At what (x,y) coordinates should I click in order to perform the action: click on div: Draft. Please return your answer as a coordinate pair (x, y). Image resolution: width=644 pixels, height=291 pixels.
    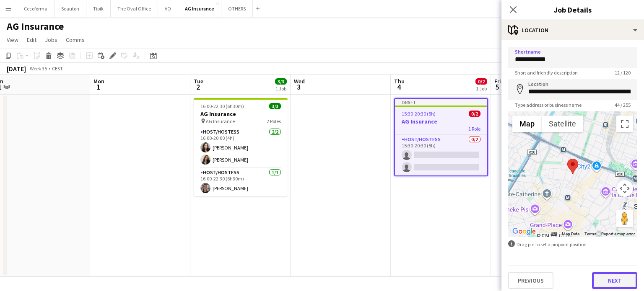
    Looking at the image, I should click on (441, 102).